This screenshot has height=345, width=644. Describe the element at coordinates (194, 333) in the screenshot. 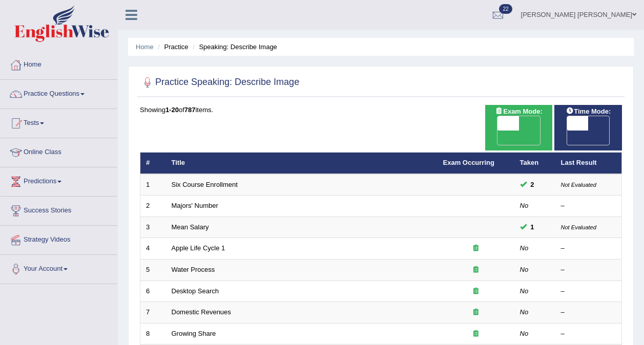

I see `a: Growing Share` at that location.